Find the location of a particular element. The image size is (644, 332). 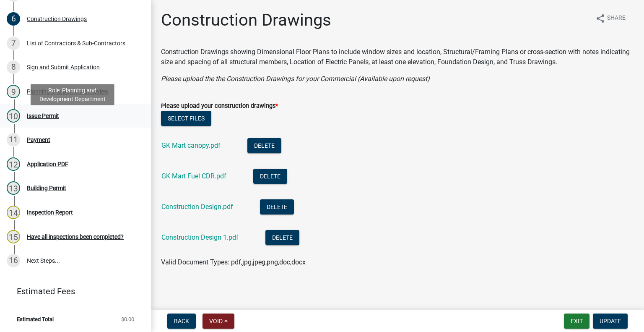

div: 13 is located at coordinates (14, 188).